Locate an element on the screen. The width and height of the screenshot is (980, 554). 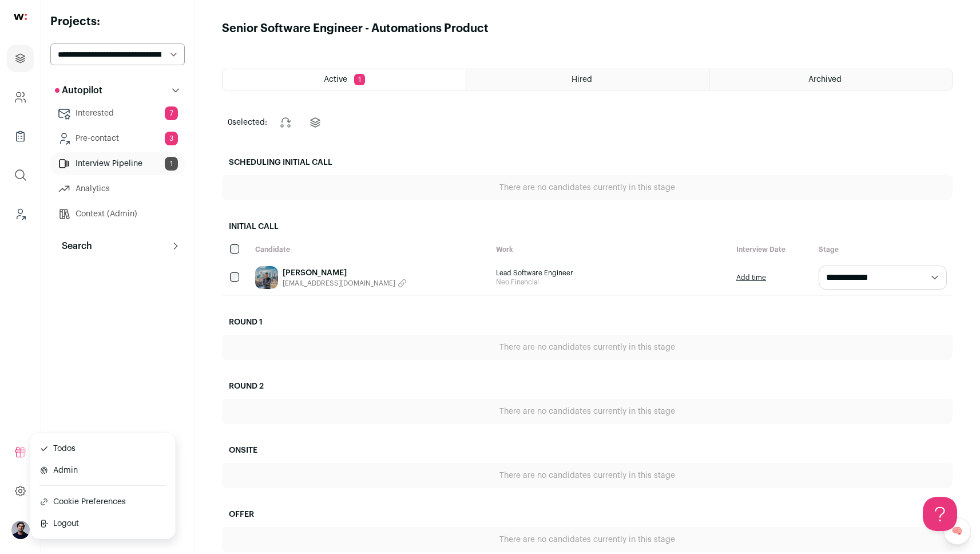
span: selected: is located at coordinates (247, 123).